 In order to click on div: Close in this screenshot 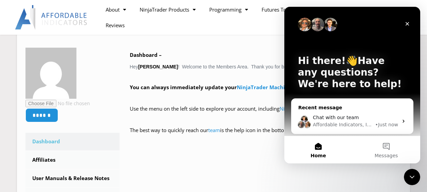, I will do `click(123, 17)`.